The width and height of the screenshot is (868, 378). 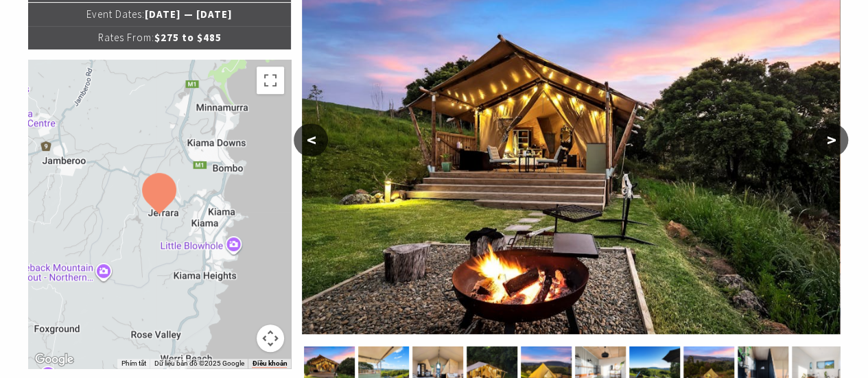 I want to click on button: Các chế độ điều khiển camera trên bản đồ, so click(x=271, y=339).